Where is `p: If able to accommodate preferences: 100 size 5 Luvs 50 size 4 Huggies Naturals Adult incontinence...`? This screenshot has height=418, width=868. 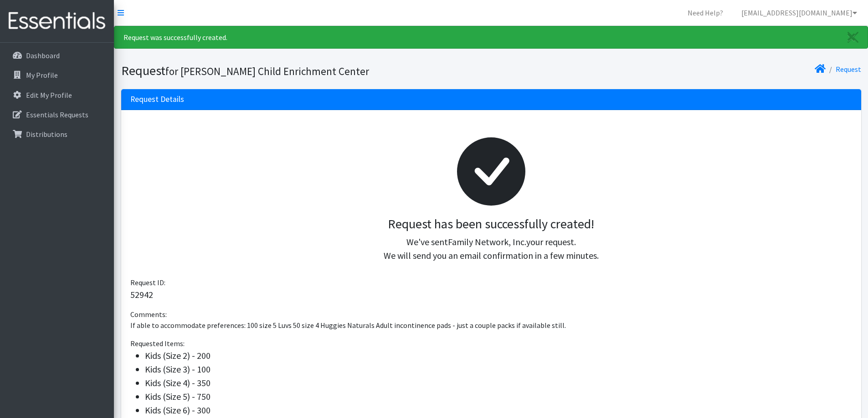 p: If able to accommodate preferences: 100 size 5 Luvs 50 size 4 Huggies Naturals Adult incontinence... is located at coordinates (491, 325).